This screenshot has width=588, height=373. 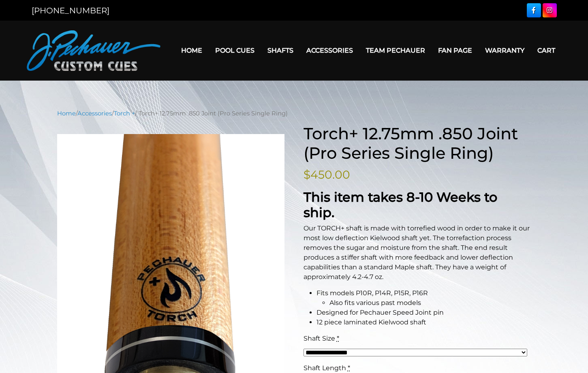 What do you see at coordinates (547, 50) in the screenshot?
I see `a: Cart` at bounding box center [547, 50].